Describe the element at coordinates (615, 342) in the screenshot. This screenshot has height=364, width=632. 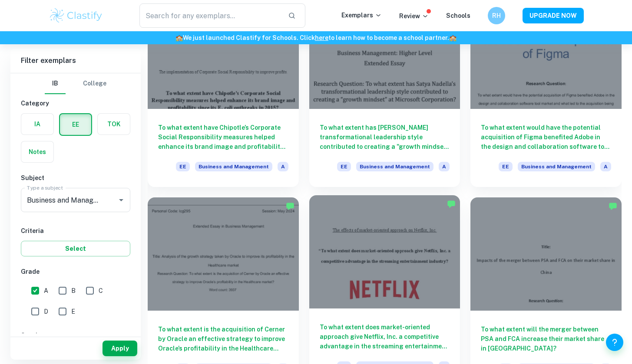
I see `button: Help and Feedback` at that location.